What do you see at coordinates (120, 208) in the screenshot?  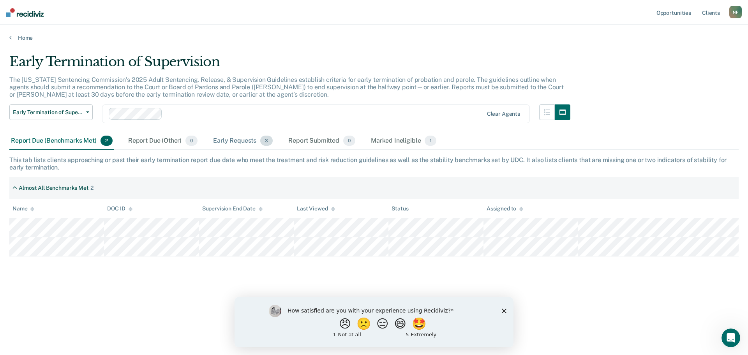 I see `div: DOC ID` at bounding box center [120, 208].